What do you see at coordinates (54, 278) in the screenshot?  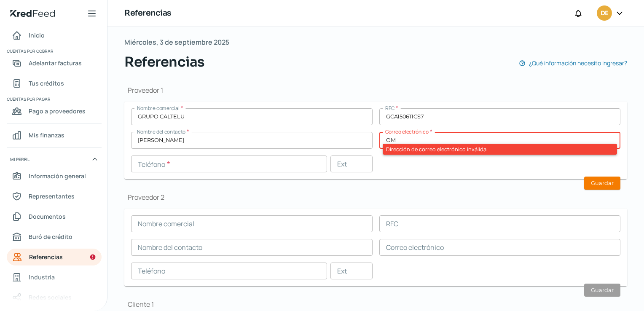 I see `a: Industria` at bounding box center [54, 278].